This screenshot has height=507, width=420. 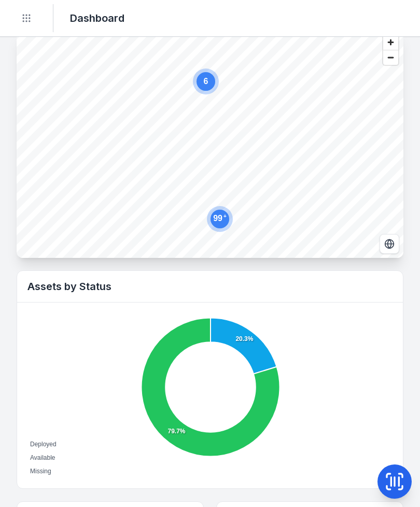 What do you see at coordinates (210, 144) in the screenshot?
I see `canvas: Map` at bounding box center [210, 144].